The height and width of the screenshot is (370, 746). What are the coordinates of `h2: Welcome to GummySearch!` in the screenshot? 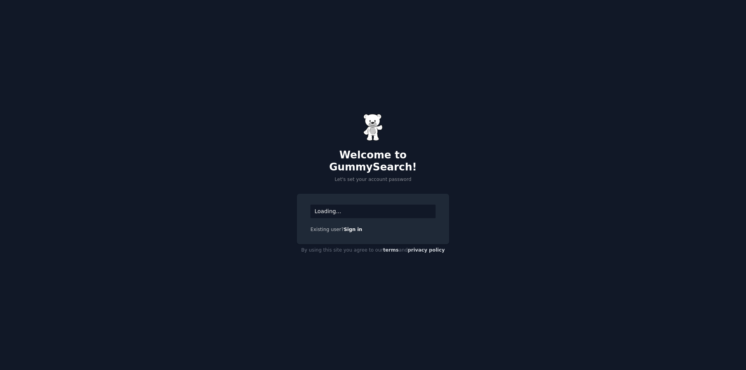 It's located at (373, 161).